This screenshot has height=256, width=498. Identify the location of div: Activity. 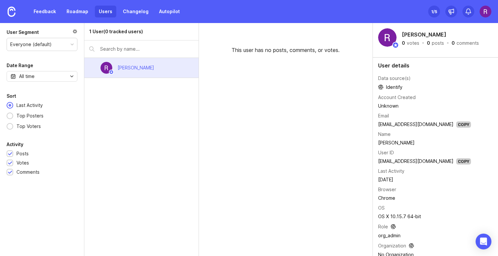
(15, 145).